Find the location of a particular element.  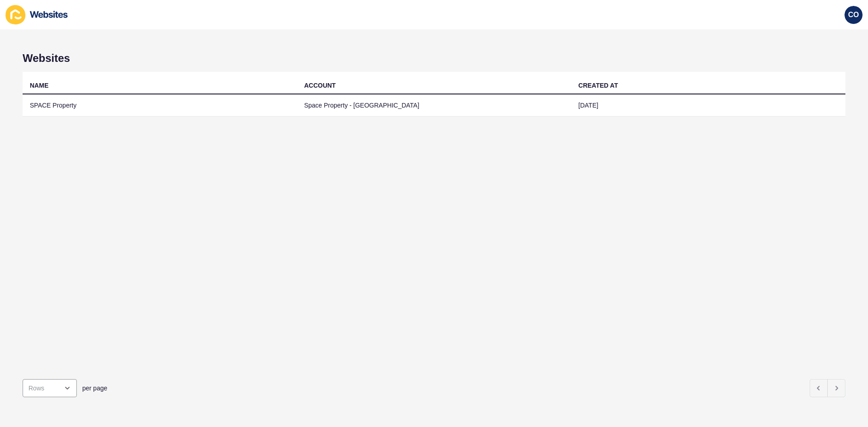

div: CREATED AT is located at coordinates (598, 85).